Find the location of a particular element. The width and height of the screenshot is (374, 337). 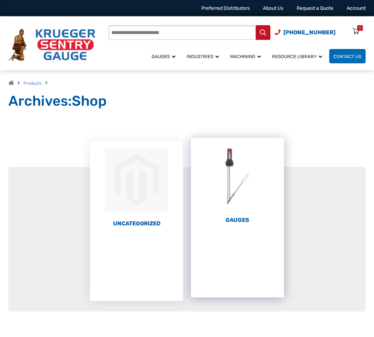

img: Krueger Sentry Gauge is located at coordinates (52, 45).